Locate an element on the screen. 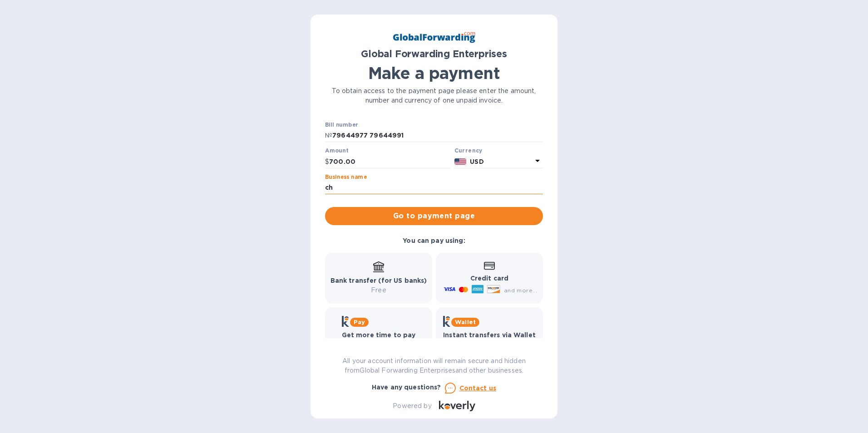  label: Amount is located at coordinates (336, 151).